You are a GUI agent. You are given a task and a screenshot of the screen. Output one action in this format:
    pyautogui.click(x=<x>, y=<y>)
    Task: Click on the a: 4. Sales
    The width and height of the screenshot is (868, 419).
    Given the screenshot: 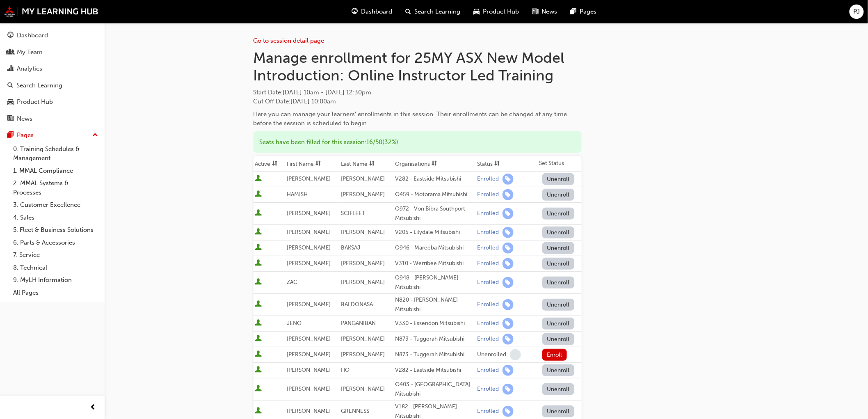 What is the action you would take?
    pyautogui.click(x=55, y=217)
    